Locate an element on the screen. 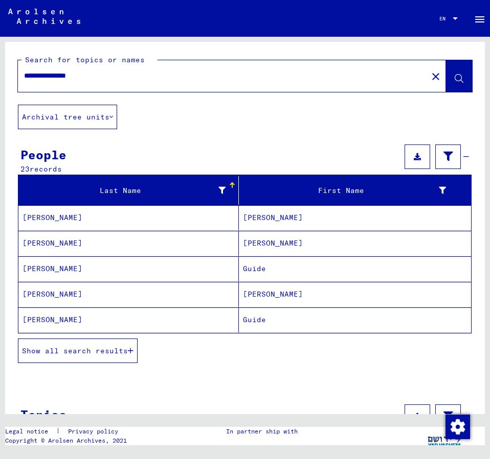  span: EN is located at coordinates (445, 18).